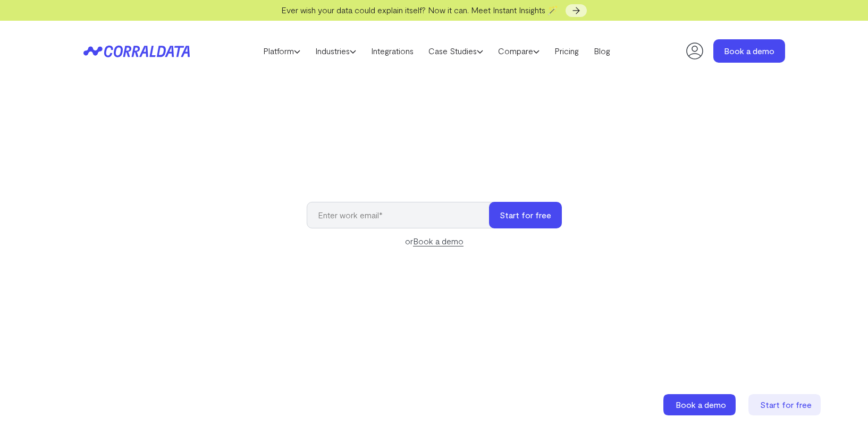 This screenshot has width=868, height=426. I want to click on a: Pricing, so click(566, 51).